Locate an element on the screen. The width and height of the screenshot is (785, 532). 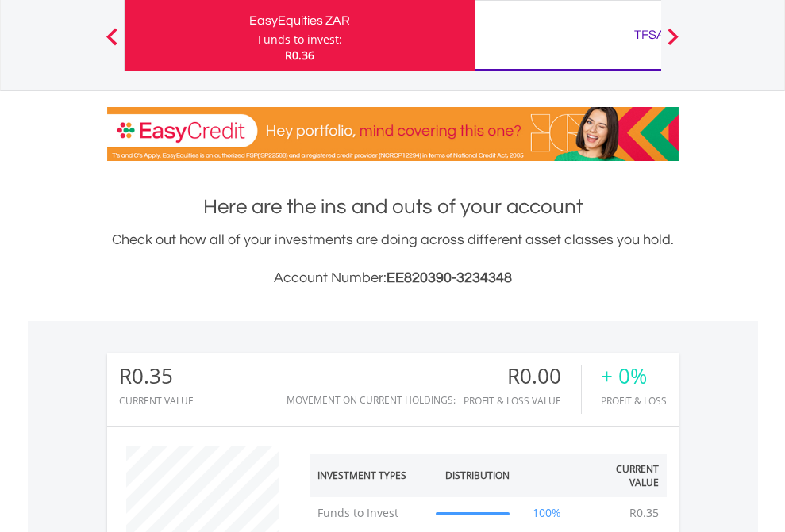
div: Funds to invest: is located at coordinates (300, 40).